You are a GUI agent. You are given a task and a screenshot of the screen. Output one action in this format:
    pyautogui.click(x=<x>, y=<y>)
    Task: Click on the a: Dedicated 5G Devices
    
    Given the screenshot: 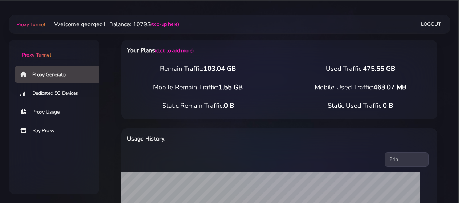 What is the action you would take?
    pyautogui.click(x=60, y=93)
    